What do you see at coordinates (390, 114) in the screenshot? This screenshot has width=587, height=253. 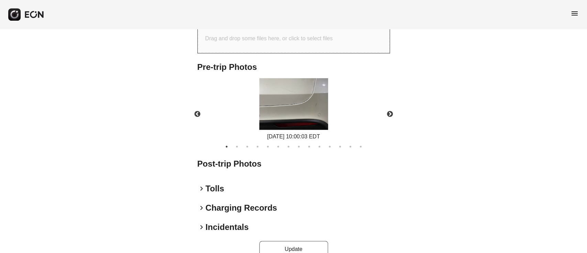 I see `button: Next` at bounding box center [390, 114].